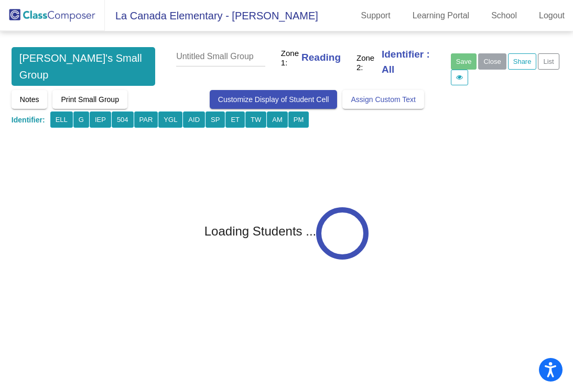  What do you see at coordinates (274, 99) in the screenshot?
I see `button: Customize Display of Student Cell` at bounding box center [274, 99].